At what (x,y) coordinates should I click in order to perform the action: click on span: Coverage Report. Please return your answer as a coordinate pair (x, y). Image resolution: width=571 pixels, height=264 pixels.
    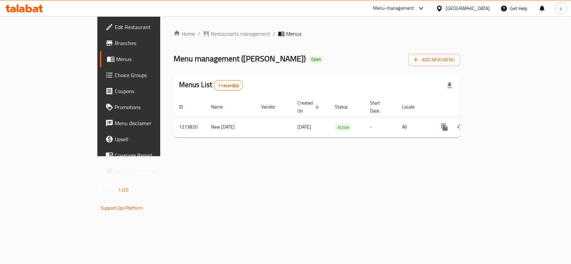
    Looking at the image, I should click on (151, 155).